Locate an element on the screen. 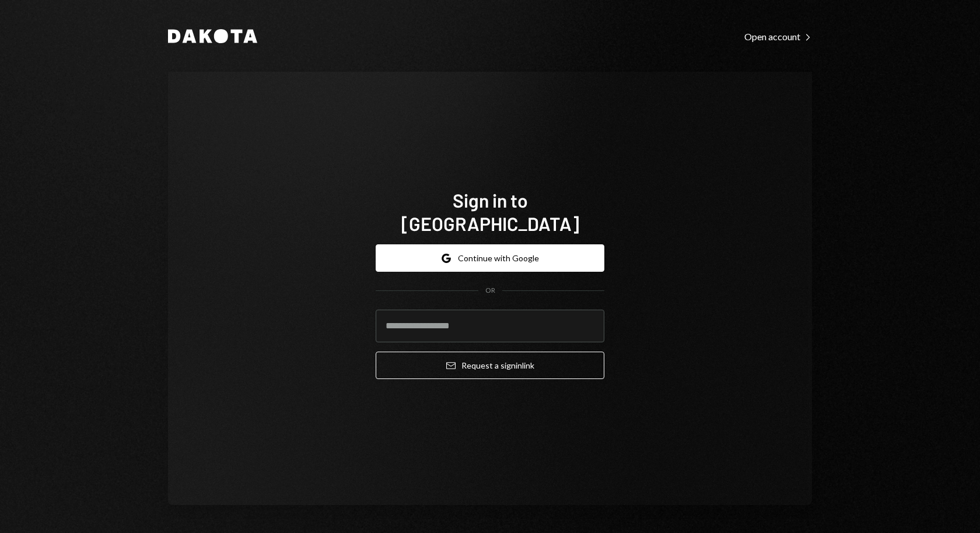  a: Open account is located at coordinates (778, 36).